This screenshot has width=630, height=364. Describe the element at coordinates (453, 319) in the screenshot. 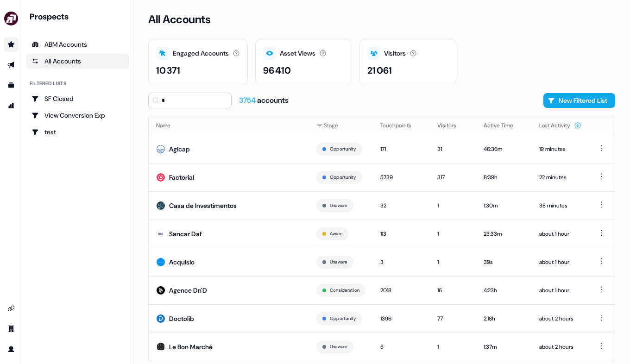

I see `div: 77` at that location.